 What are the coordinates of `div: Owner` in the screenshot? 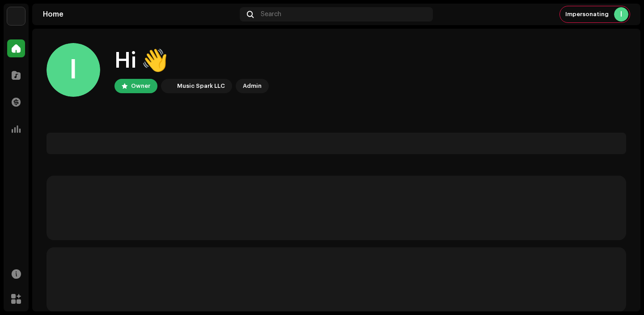 It's located at (141, 86).